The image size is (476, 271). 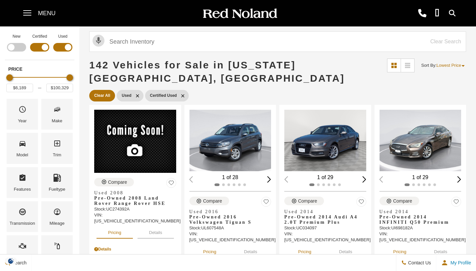 I want to click on span: My Profile, so click(x=460, y=263).